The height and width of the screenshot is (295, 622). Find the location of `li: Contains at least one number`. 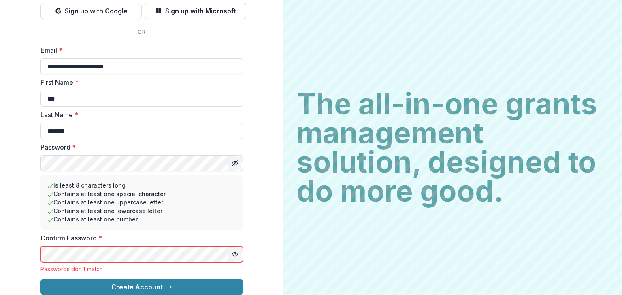

li: Contains at least one number is located at coordinates (142, 219).